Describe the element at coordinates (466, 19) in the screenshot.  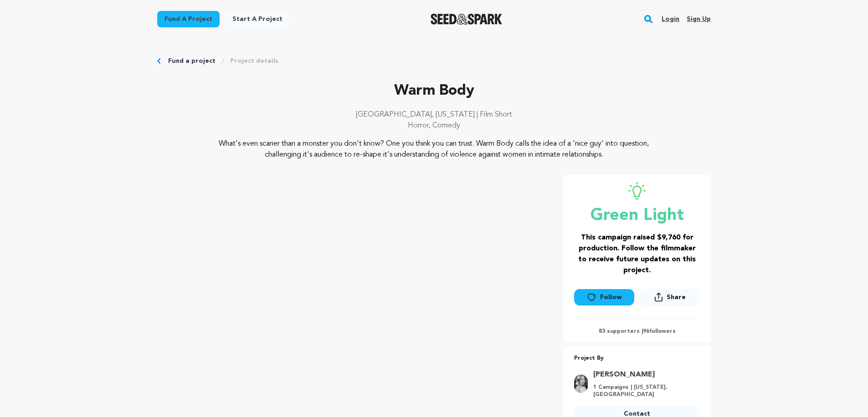
I see `img: Seed&Spark Logo Dark Mode` at that location.